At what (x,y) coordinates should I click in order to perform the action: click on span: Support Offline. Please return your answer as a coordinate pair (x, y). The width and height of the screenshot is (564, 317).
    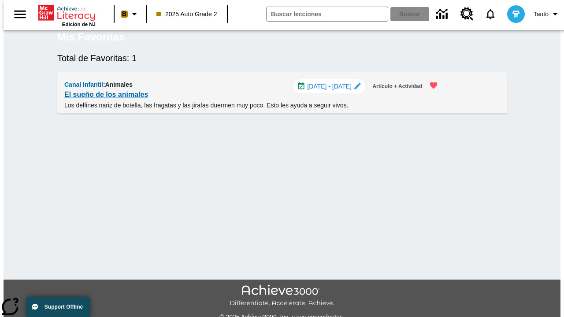
    Looking at the image, I should click on (63, 307).